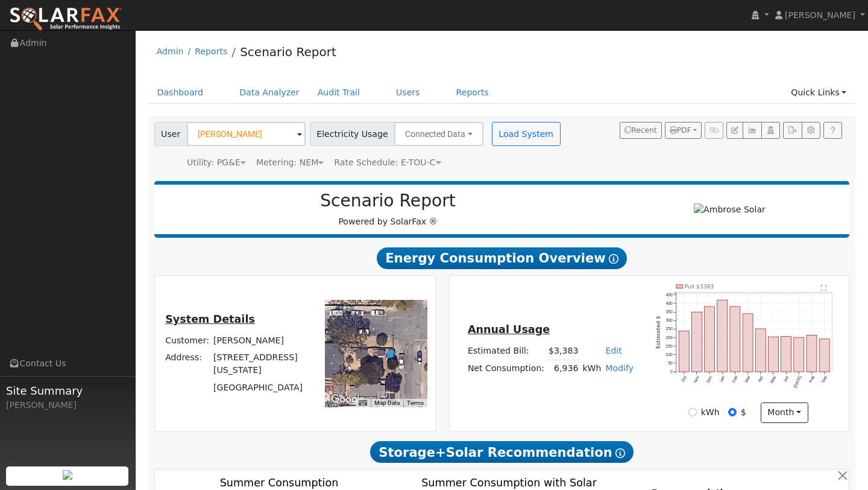 This screenshot has width=868, height=490. I want to click on img: SolarFax, so click(66, 20).